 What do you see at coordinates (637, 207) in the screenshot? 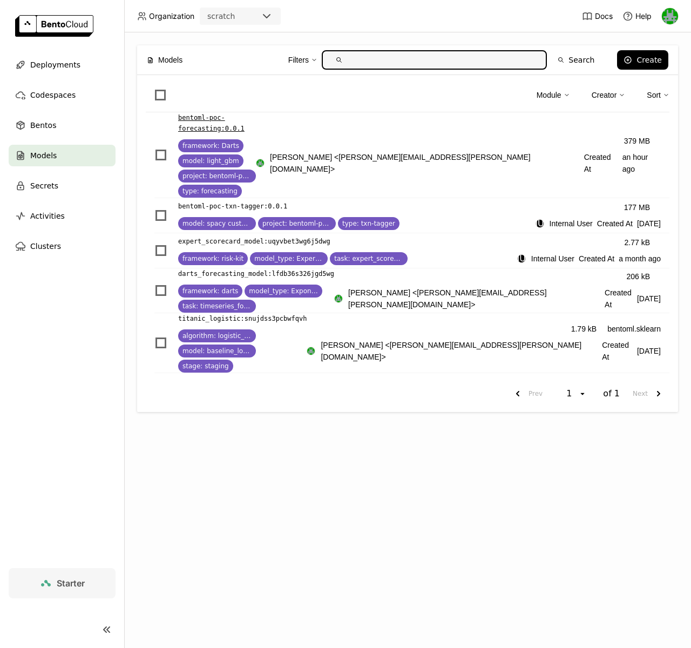
I see `div: 177 MB` at bounding box center [637, 207].